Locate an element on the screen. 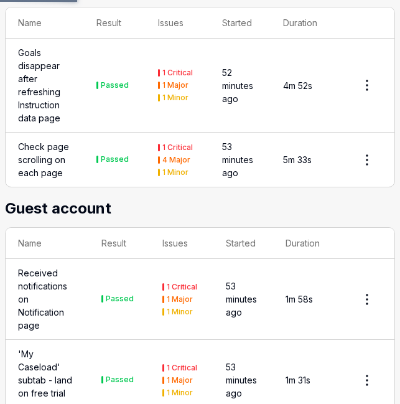 This screenshot has width=400, height=404. div: Received notifications on Notification page is located at coordinates (47, 299).